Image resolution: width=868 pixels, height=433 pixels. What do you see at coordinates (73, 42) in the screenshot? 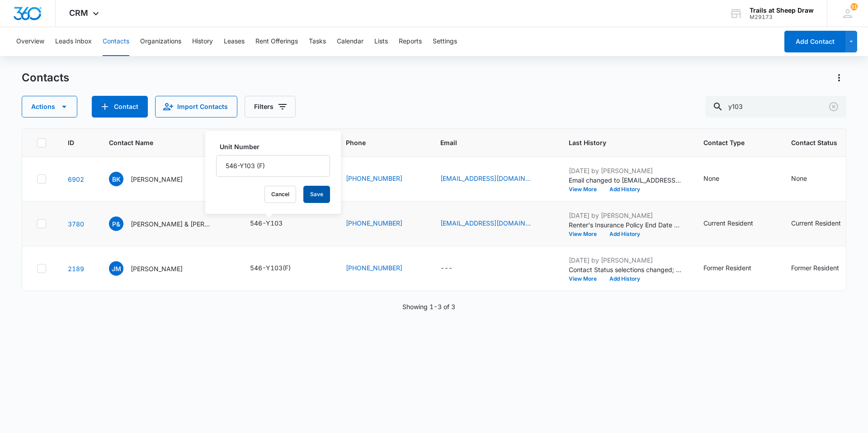
I see `button: Leads Inbox` at bounding box center [73, 42].